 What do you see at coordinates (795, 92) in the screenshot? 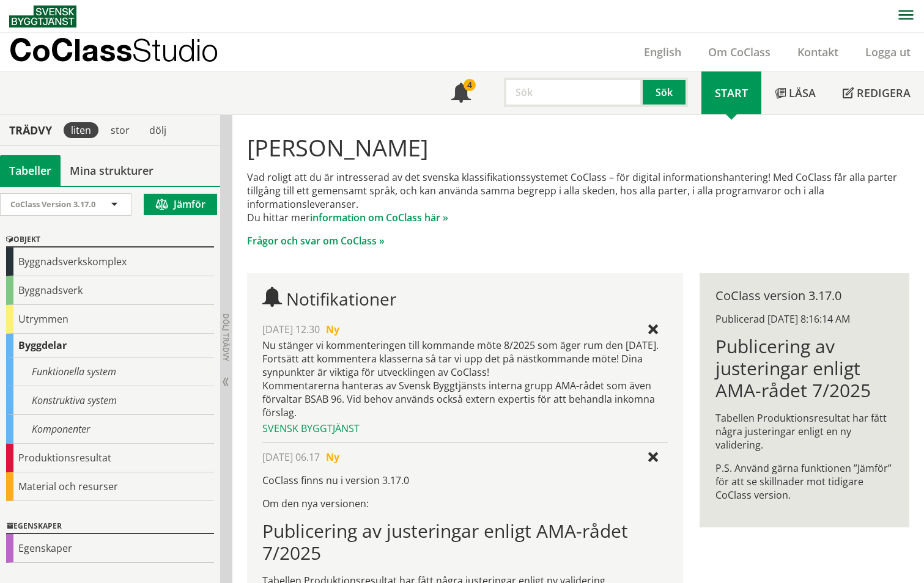
I see `a: Läsa` at bounding box center [795, 92].